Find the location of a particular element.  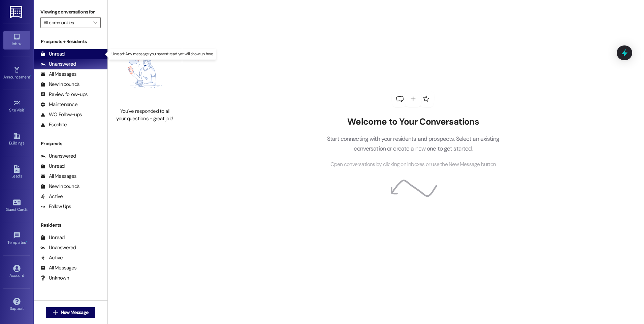

img: empty-state is located at coordinates (145, 72).